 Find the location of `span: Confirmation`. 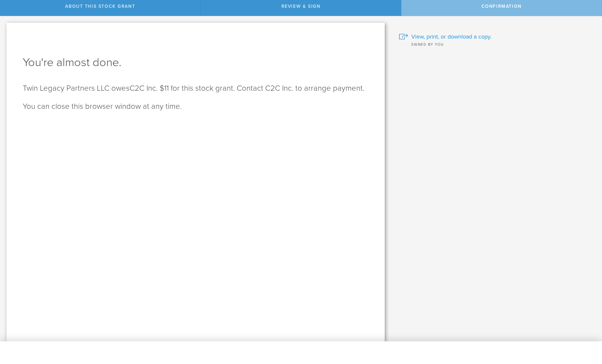

span: Confirmation is located at coordinates (501, 6).